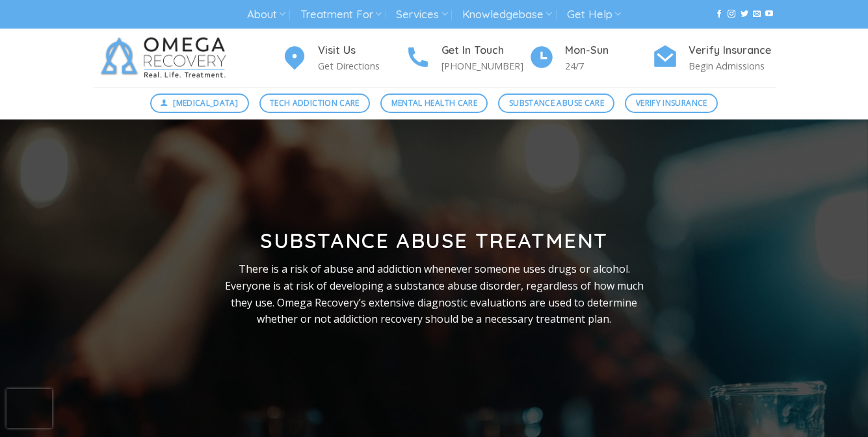 Image resolution: width=868 pixels, height=437 pixels. What do you see at coordinates (507, 14) in the screenshot?
I see `a: Knowledgebase` at bounding box center [507, 14].